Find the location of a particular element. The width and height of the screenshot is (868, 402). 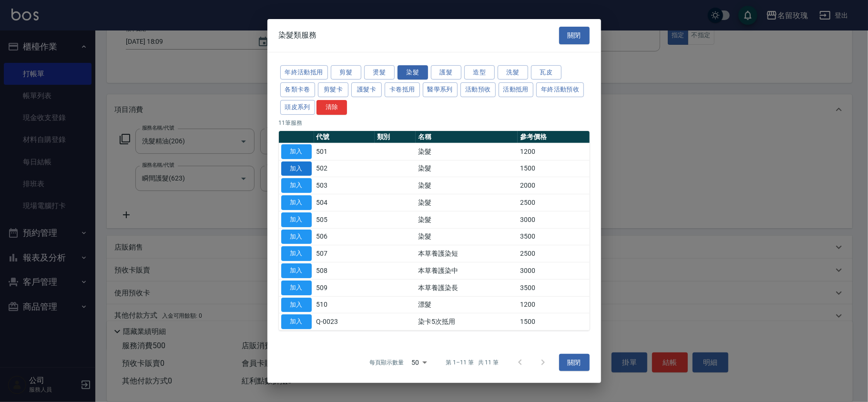

p: 第 1–11 筆 共 11 筆 is located at coordinates (472, 362).